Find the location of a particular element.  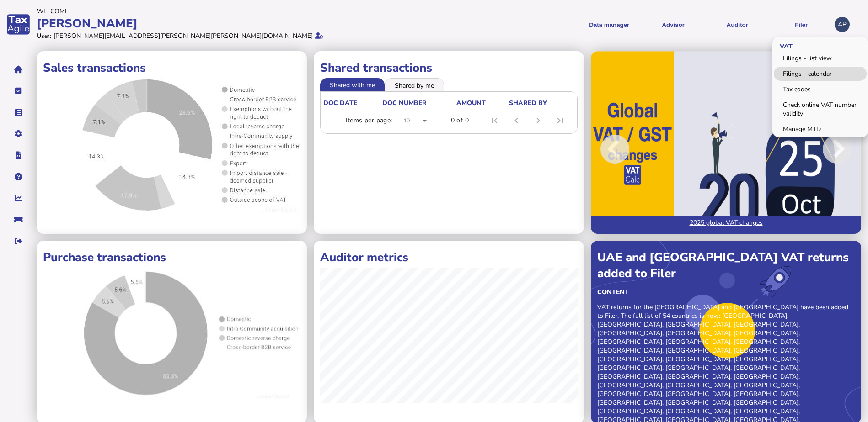

a: Filings - list view is located at coordinates (820, 58).